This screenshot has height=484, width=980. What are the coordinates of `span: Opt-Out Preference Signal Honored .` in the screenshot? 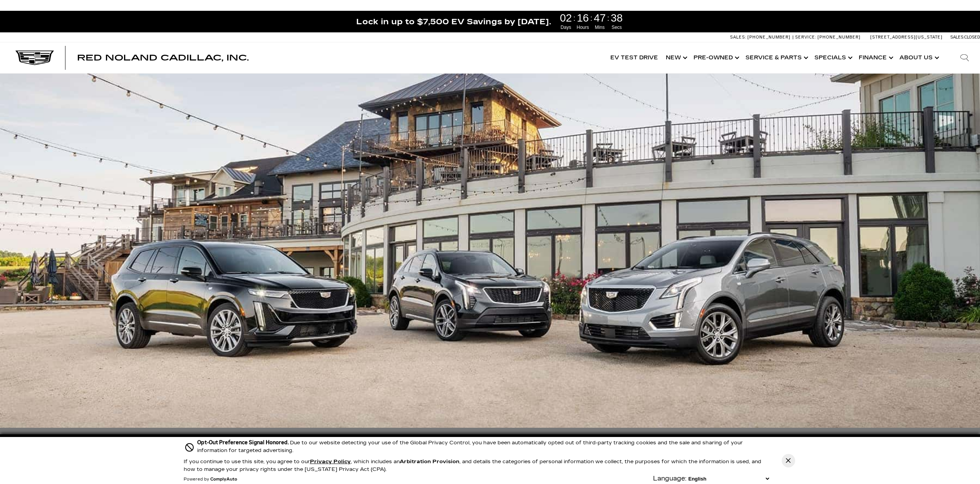 It's located at (244, 442).